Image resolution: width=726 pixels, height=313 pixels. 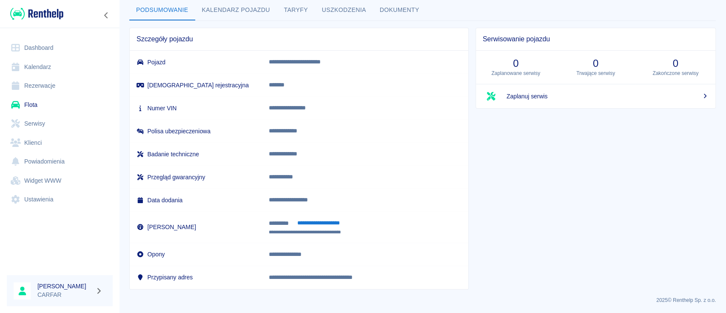 I want to click on p: 2025 © Renthelp Sp. z o.o., so click(x=422, y=300).